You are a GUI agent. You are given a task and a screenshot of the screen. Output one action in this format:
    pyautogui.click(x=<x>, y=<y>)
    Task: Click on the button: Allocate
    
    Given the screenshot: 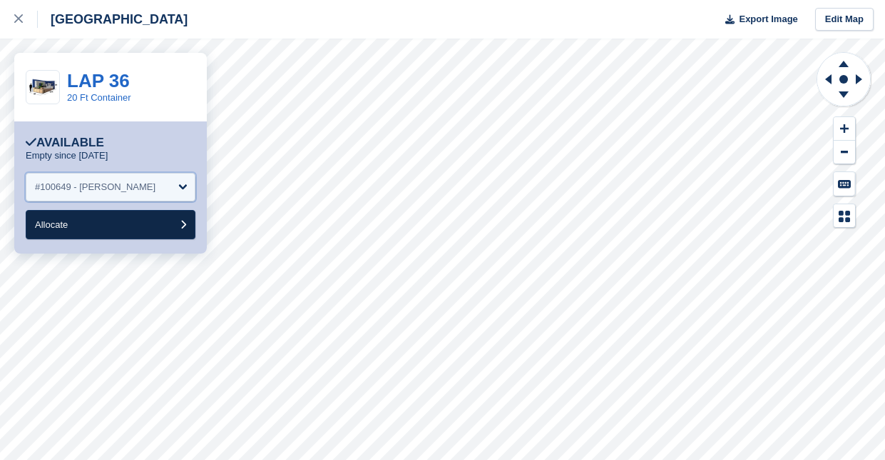 What is the action you would take?
    pyautogui.click(x=111, y=224)
    